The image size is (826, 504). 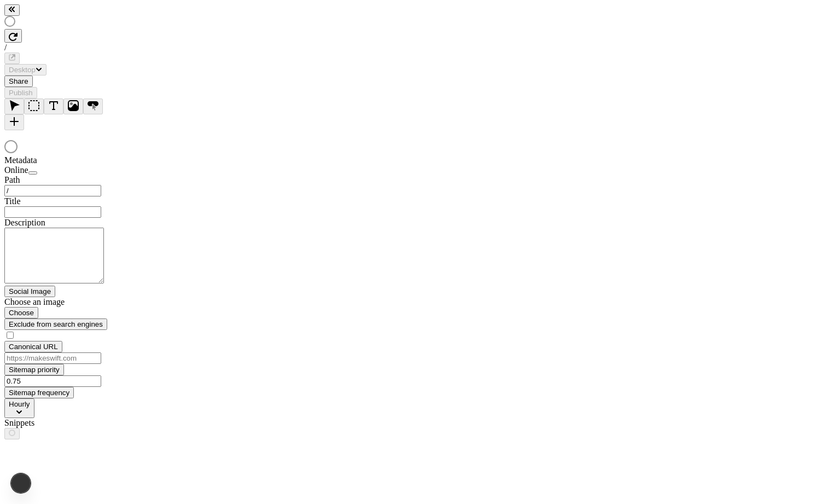 What do you see at coordinates (22, 313) in the screenshot?
I see `span: Choose` at bounding box center [22, 313].